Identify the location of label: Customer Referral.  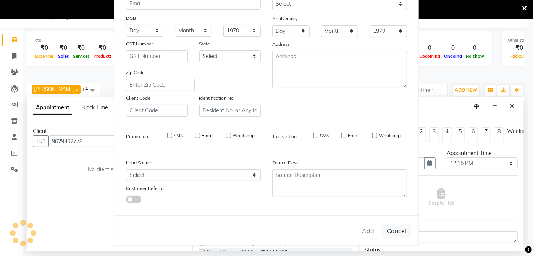
(145, 188).